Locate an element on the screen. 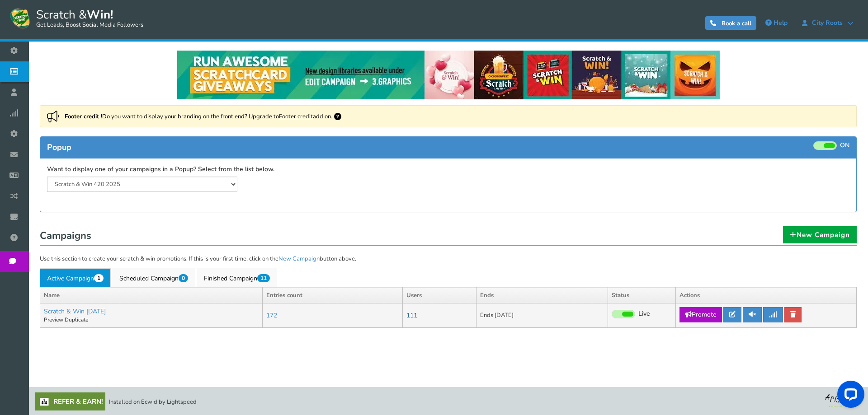  span: City Roots is located at coordinates (827, 23).